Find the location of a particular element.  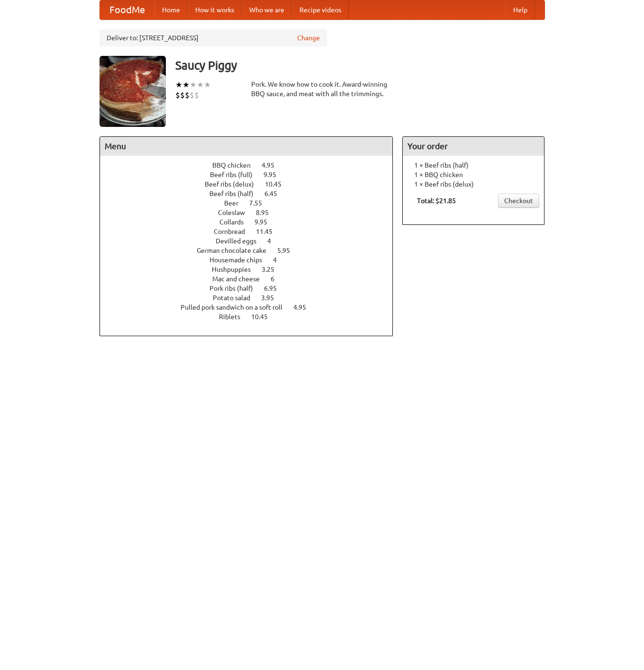

span: Beer is located at coordinates (236, 203).